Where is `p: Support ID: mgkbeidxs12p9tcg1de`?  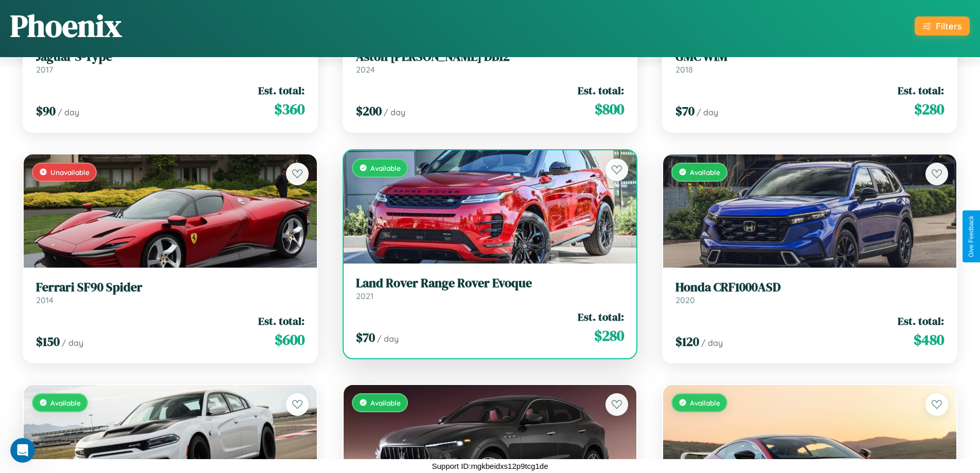 p: Support ID: mgkbeidxs12p9tcg1de is located at coordinates (490, 466).